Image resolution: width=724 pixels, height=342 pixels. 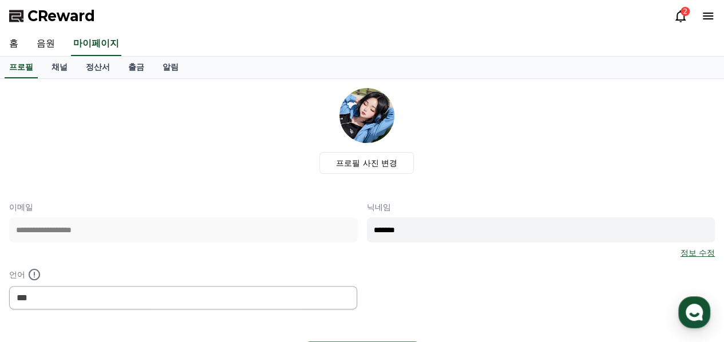 What do you see at coordinates (183, 207) in the screenshot?
I see `p: 이메일` at bounding box center [183, 207].